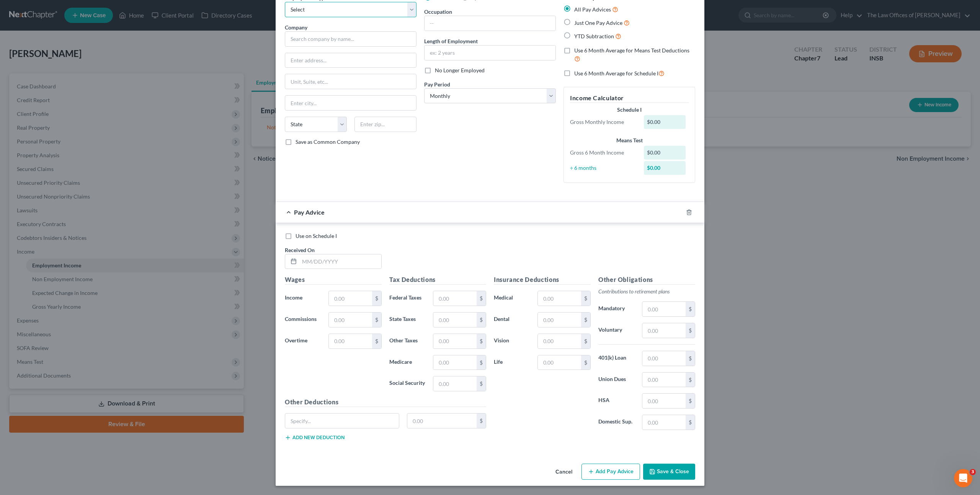  Describe the element at coordinates (594, 36) in the screenshot. I see `span: YTD Subtraction` at that location.